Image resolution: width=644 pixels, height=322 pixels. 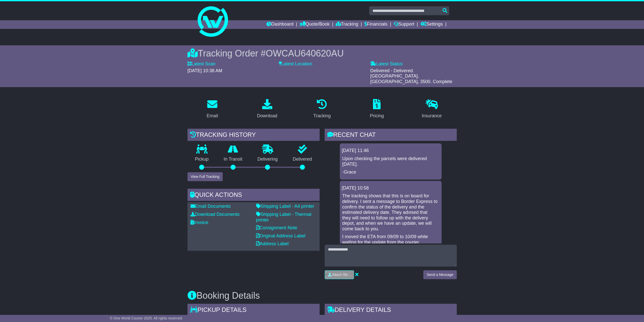 What do you see at coordinates (268, 159) in the screenshot?
I see `p: Delivering` at bounding box center [268, 159].